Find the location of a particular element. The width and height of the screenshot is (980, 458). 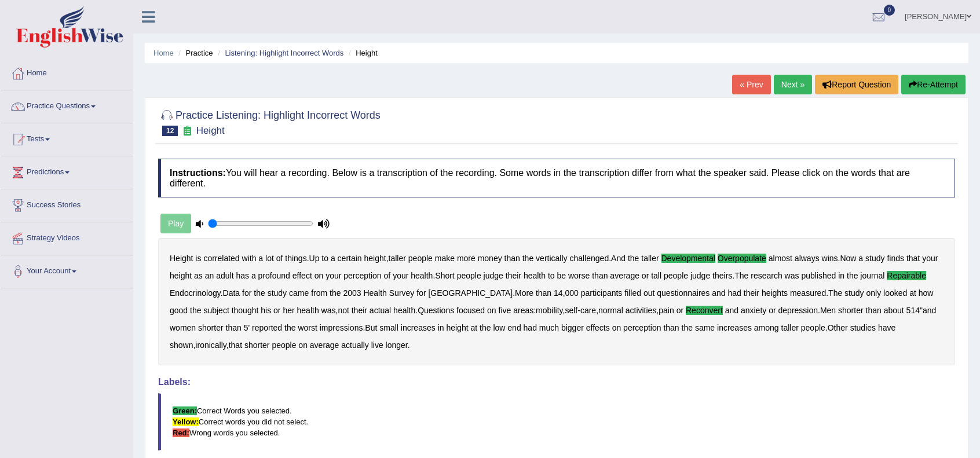

b: more is located at coordinates (467, 259).